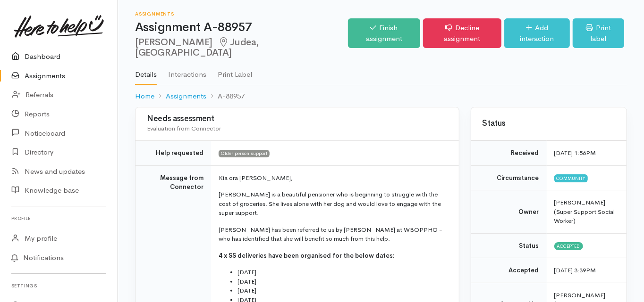  Describe the element at coordinates (297, 118) in the screenshot. I see `h3: Needs assessment` at that location.